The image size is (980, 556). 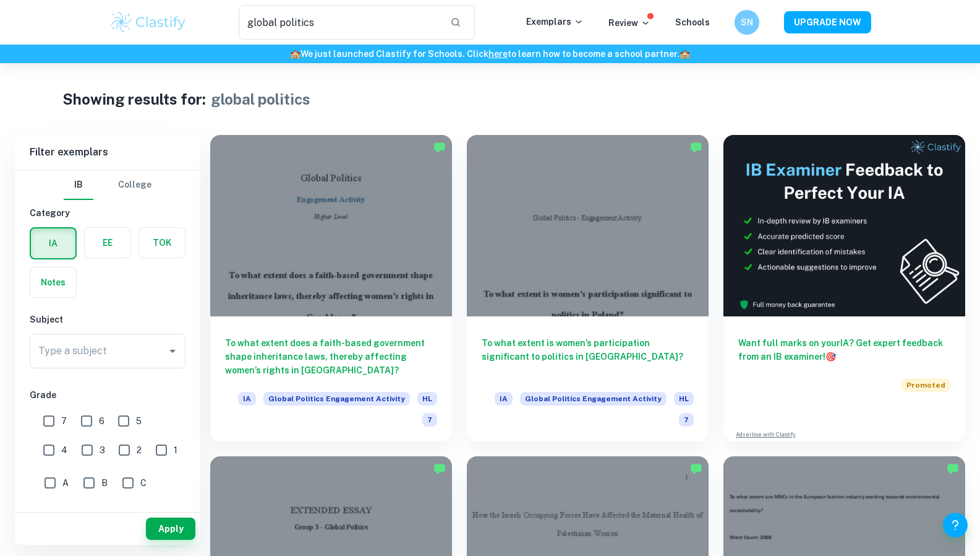 I want to click on div: Filter type choice, so click(x=108, y=185).